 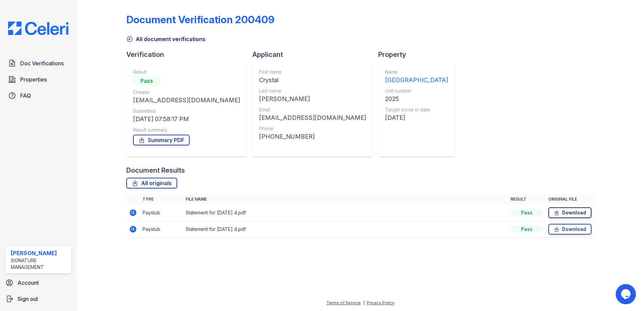 I want to click on th: Original file, so click(x=570, y=199).